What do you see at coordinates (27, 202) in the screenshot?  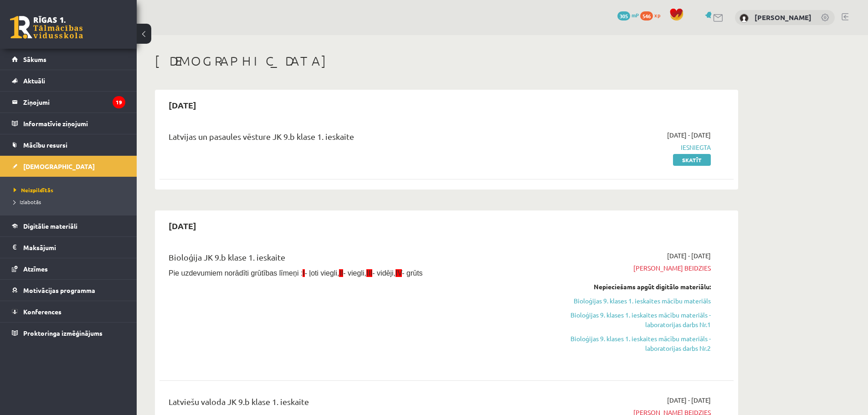 I see `span: Izlabotās` at bounding box center [27, 202].